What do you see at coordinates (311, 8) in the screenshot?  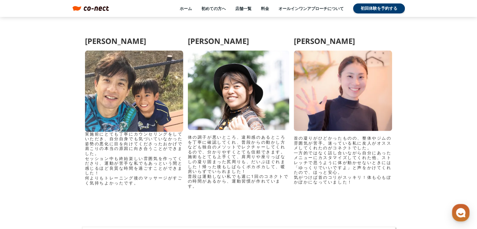 I see `a: オールインワンアプローチについて` at bounding box center [311, 8].